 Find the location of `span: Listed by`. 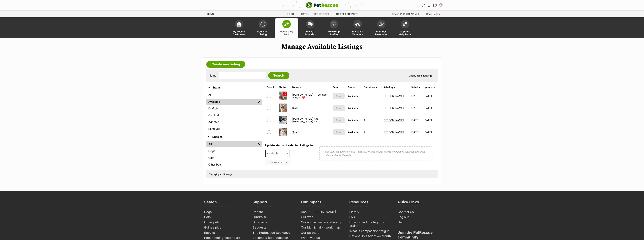

span: Listed by is located at coordinates (388, 87).